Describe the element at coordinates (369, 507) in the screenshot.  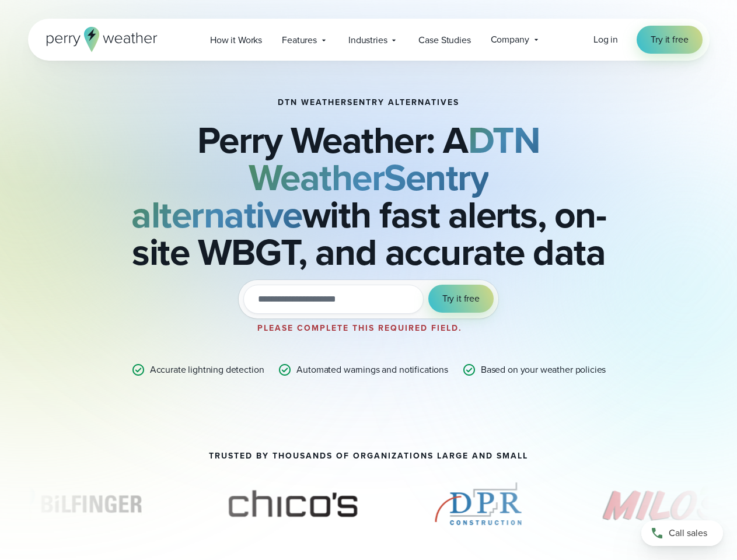
I see `div: slideshow` at that location.